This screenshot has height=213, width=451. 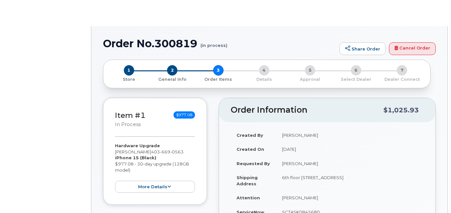 What do you see at coordinates (172, 79) in the screenshot?
I see `p: General Info` at bounding box center [172, 79].